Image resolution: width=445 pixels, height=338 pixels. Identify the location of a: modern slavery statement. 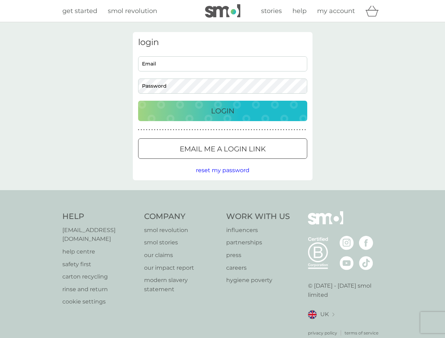
(181, 285).